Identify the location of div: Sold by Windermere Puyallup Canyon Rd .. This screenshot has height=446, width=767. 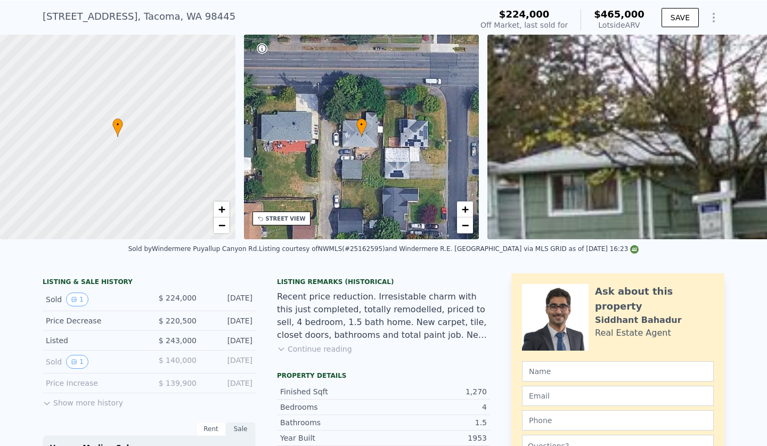
(193, 249).